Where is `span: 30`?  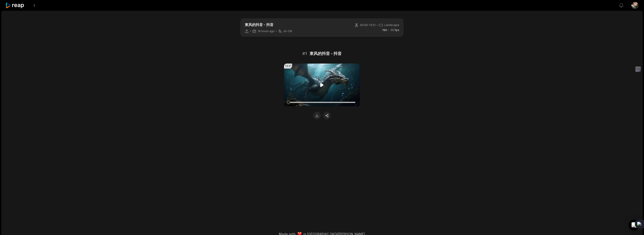 span: 30 is located at coordinates (395, 30).